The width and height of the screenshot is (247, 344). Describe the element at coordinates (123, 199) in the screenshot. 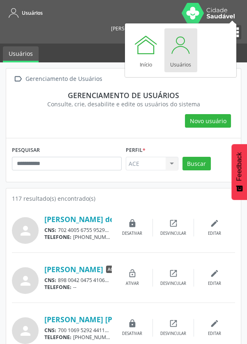

I see `div: 117 resultado(s) encontrado(s)` at that location.